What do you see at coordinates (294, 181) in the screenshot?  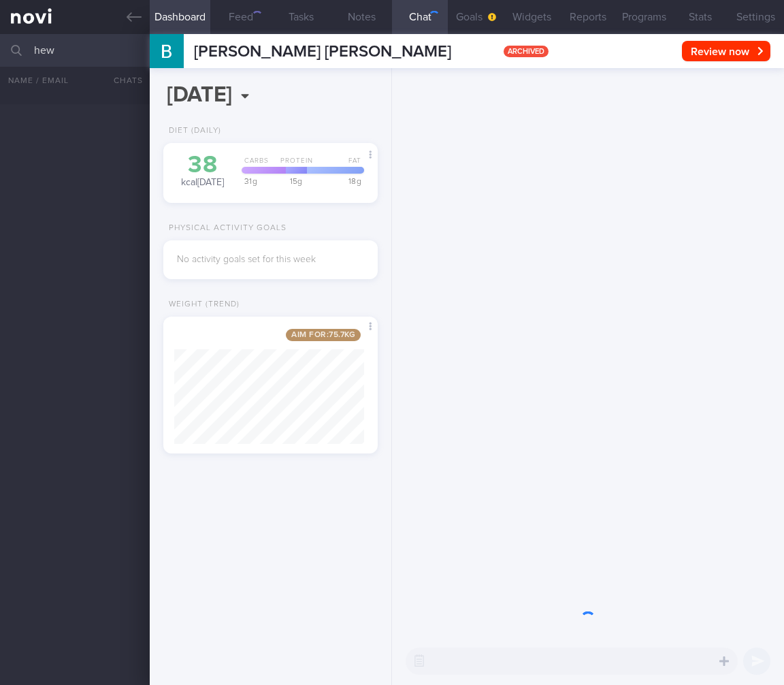 I see `div: 15 g` at bounding box center [294, 181].